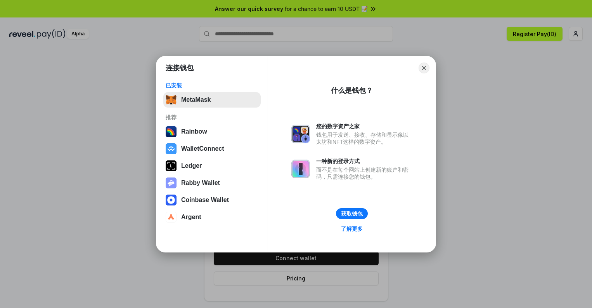  What do you see at coordinates (205, 200) in the screenshot?
I see `div: Coinbase Wallet` at bounding box center [205, 200].